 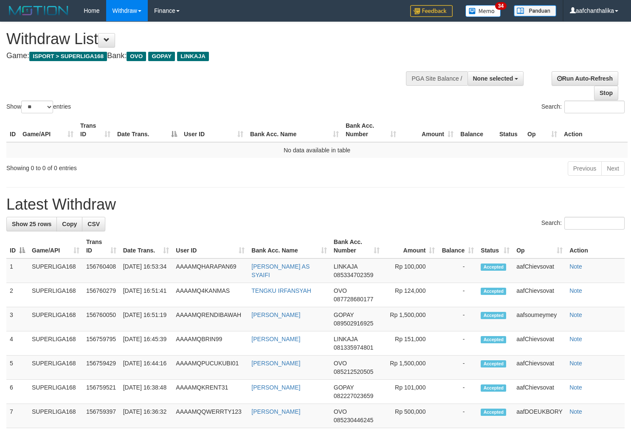 I want to click on td: aafDOEUKBORY, so click(x=539, y=416).